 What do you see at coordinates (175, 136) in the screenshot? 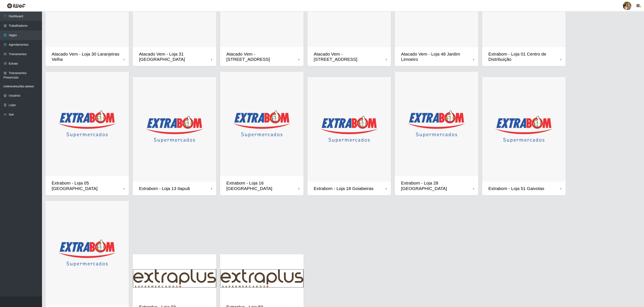
I see `a: Extrabom - Loja 13 Itapuã` at bounding box center [175, 136].